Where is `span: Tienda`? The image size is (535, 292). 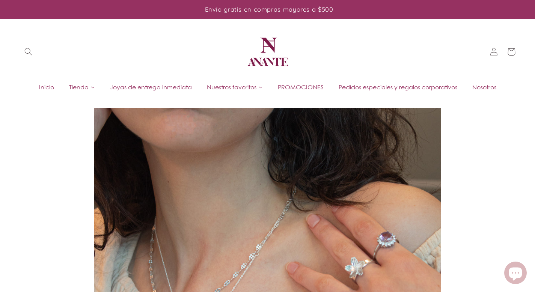 span: Tienda is located at coordinates (79, 87).